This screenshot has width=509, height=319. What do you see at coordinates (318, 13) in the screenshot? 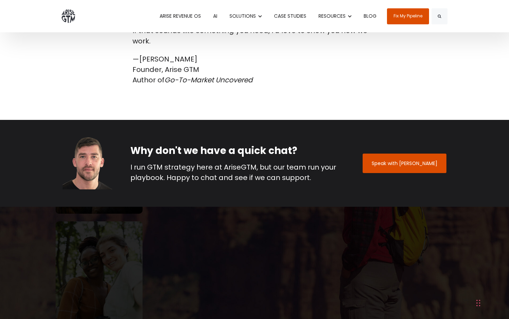
I see `span: Show submenu for RESOURCES` at bounding box center [318, 13].